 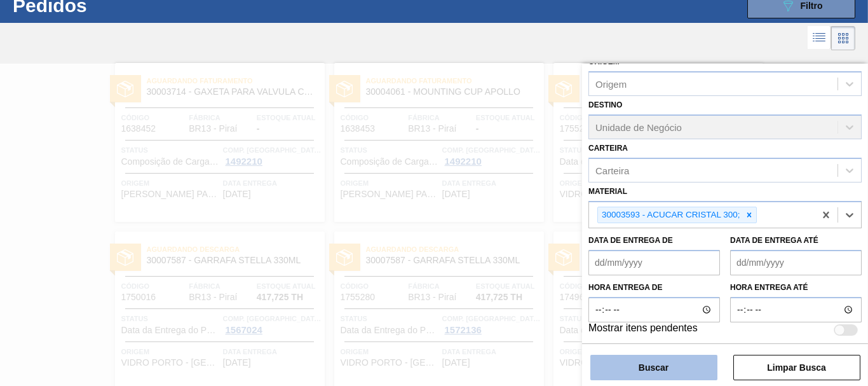 What do you see at coordinates (774, 241) in the screenshot?
I see `label: Data de Entrega até` at bounding box center [774, 241].